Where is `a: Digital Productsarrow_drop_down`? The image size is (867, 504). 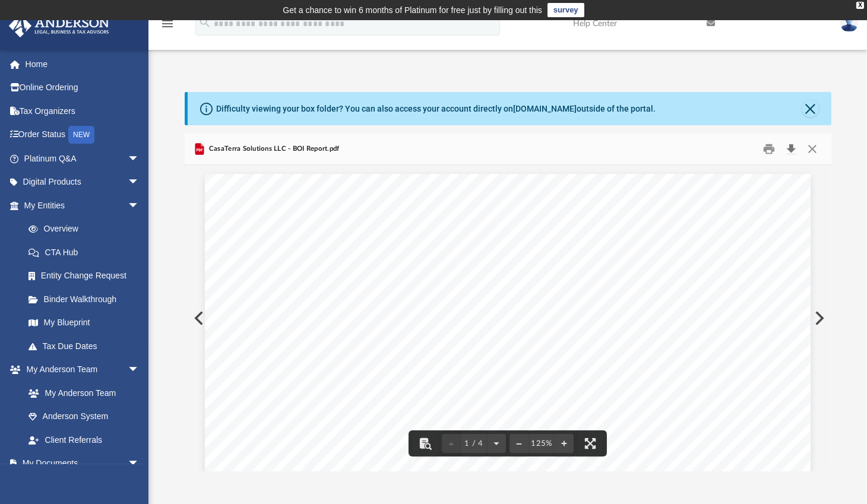 a: Digital Productsarrow_drop_down is located at coordinates (83, 182).